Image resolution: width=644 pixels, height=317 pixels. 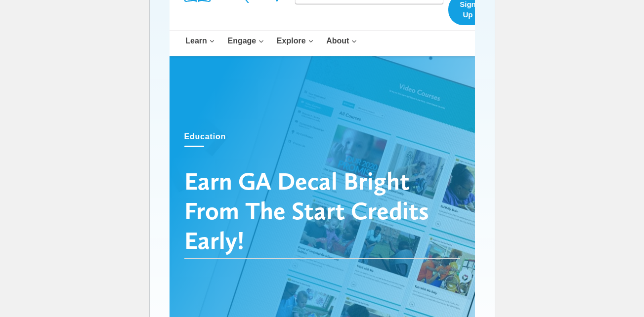 I want to click on span: About, so click(x=341, y=41).